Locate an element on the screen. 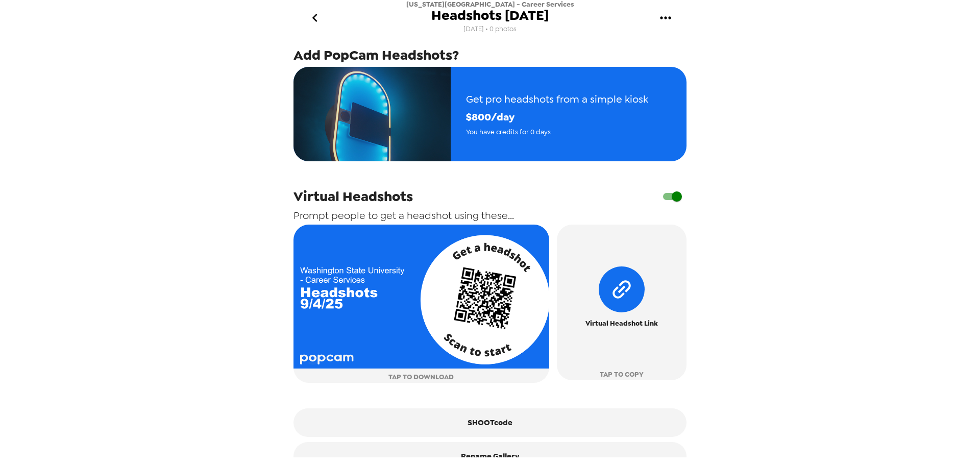 The image size is (980, 465). span: Add PopCam Headshots? is located at coordinates (376, 55).